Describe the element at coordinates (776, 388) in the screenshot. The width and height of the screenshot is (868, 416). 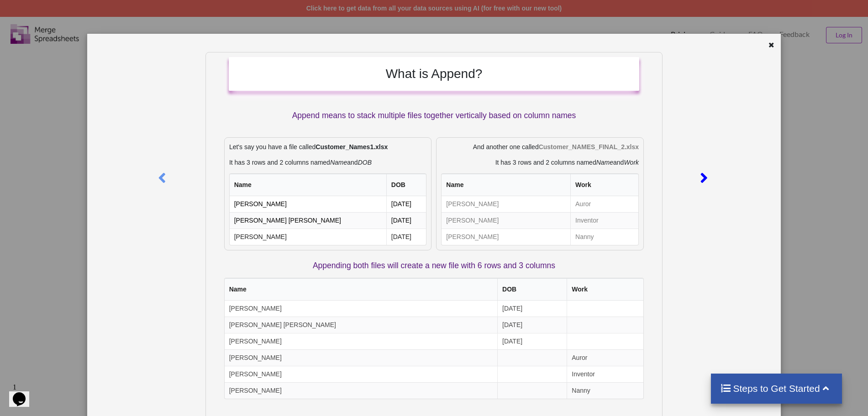
I see `h4: Steps to Get Started` at that location.